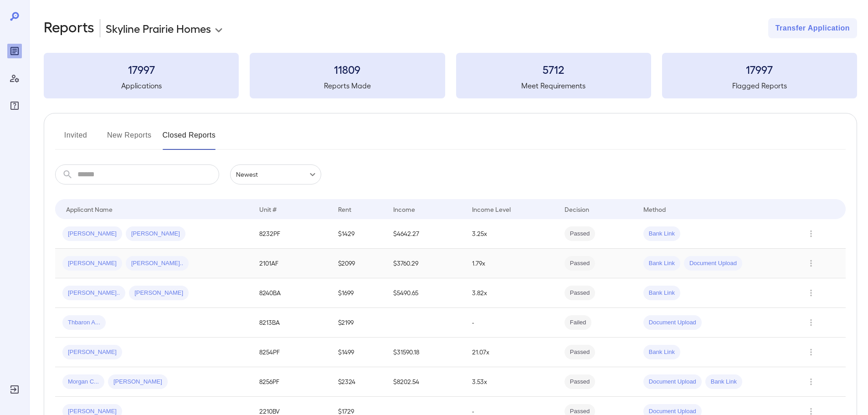 The height and width of the screenshot is (415, 868). Describe the element at coordinates (345, 209) in the screenshot. I see `div: Rent` at that location.